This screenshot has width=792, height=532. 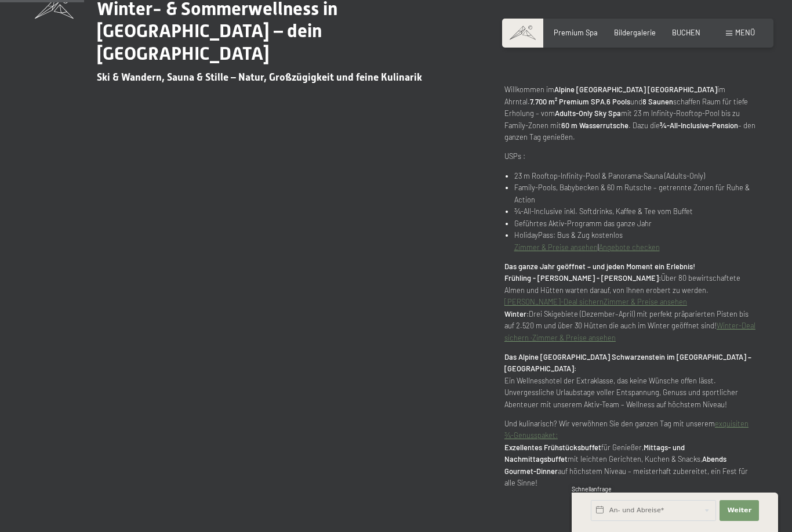 What do you see at coordinates (576, 32) in the screenshot?
I see `a: Premium Spa` at bounding box center [576, 32].